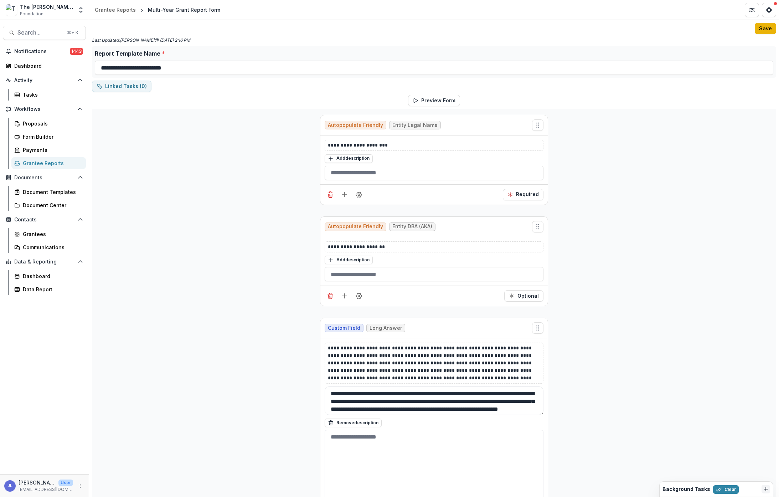 The height and width of the screenshot is (497, 779). Describe the element at coordinates (48, 137) in the screenshot. I see `a: Form Builder` at that location.